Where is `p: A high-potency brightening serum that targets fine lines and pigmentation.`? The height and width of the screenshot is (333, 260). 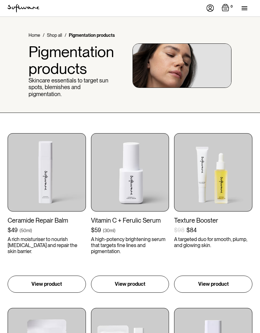 p: A high-potency brightening serum that targets fine lines and pigmentation. is located at coordinates (130, 246).